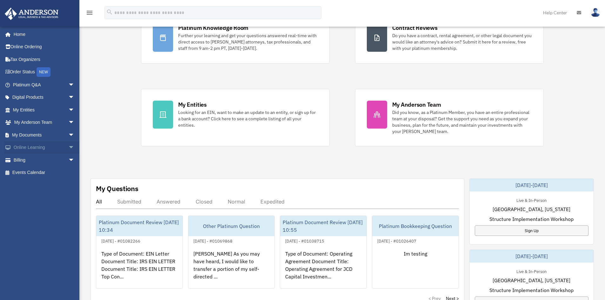  Describe the element at coordinates (323, 270) in the screenshot. I see `div: Type of Document: Operating Agreement Document Title: Operating Agreement for JCD Capital Investm...` at that location.